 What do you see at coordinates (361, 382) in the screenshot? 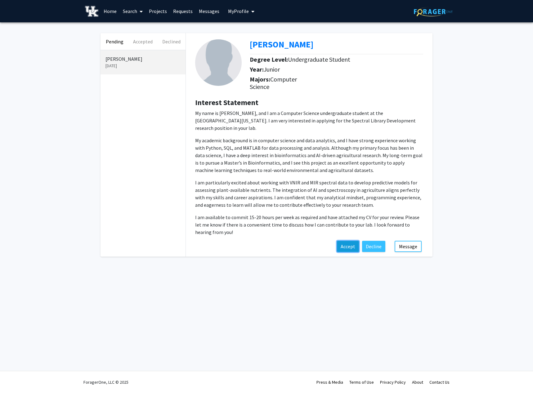
I see `a: Terms of Use` at bounding box center [361, 382].